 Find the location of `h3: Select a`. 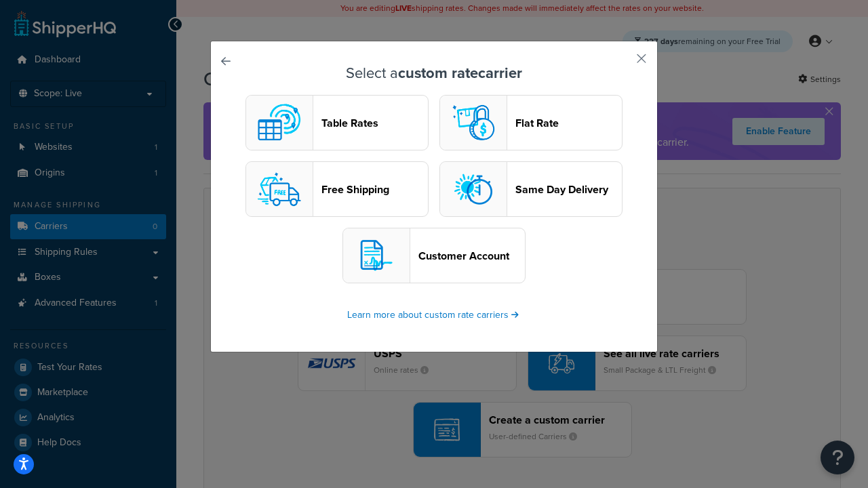

h3: Select a is located at coordinates (434, 73).